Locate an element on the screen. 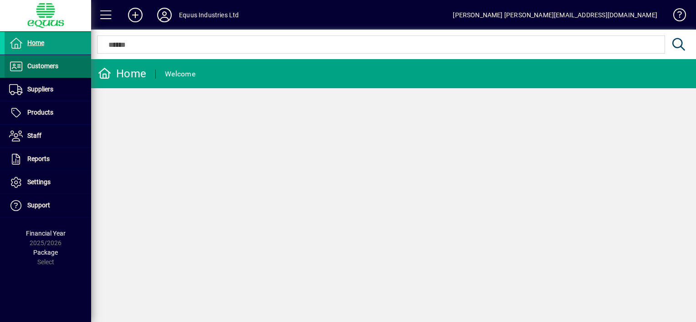 The width and height of the screenshot is (696, 322). span: Financial Year is located at coordinates (46, 234).